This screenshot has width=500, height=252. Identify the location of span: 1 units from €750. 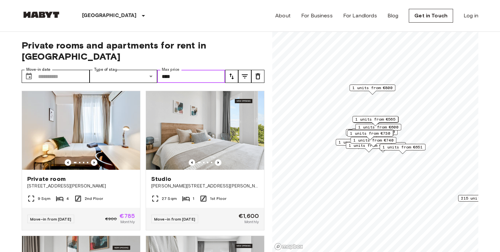
(359, 142).